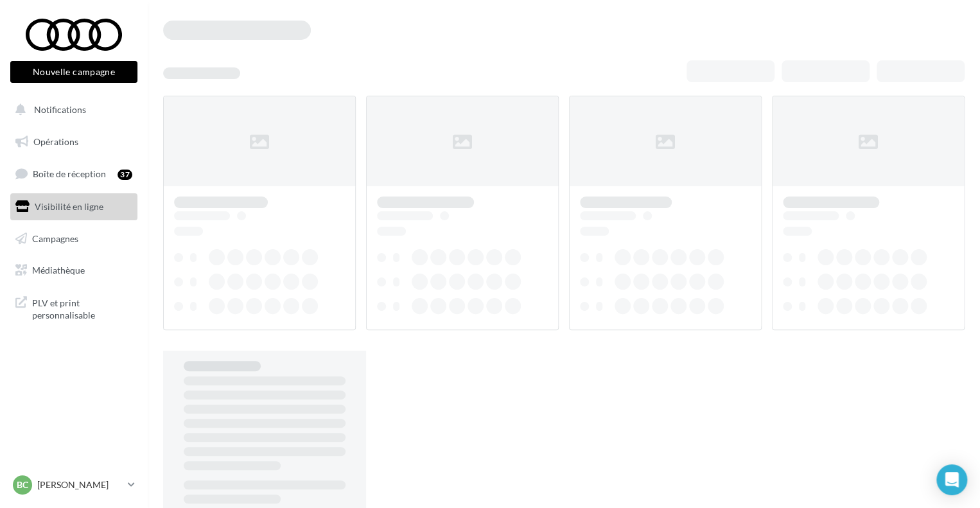 This screenshot has width=980, height=508. Describe the element at coordinates (125, 174) in the screenshot. I see `div: 37` at that location.